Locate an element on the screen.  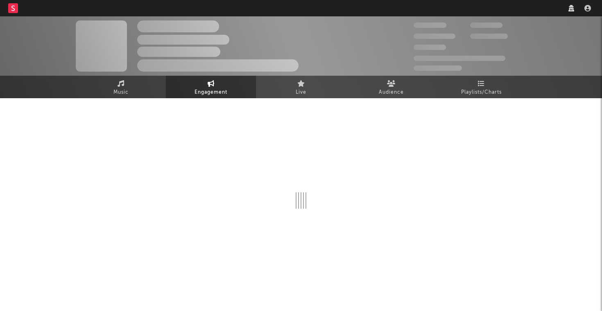
a: Audience is located at coordinates (391, 87).